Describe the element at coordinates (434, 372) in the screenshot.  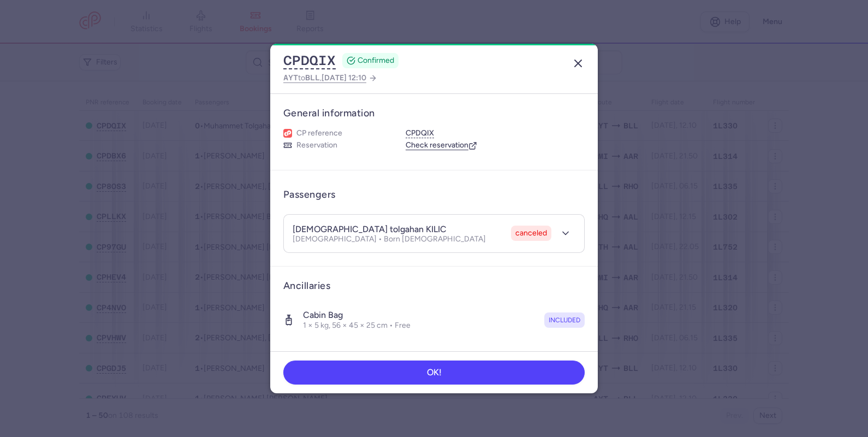
I see `button: OK!` at that location.